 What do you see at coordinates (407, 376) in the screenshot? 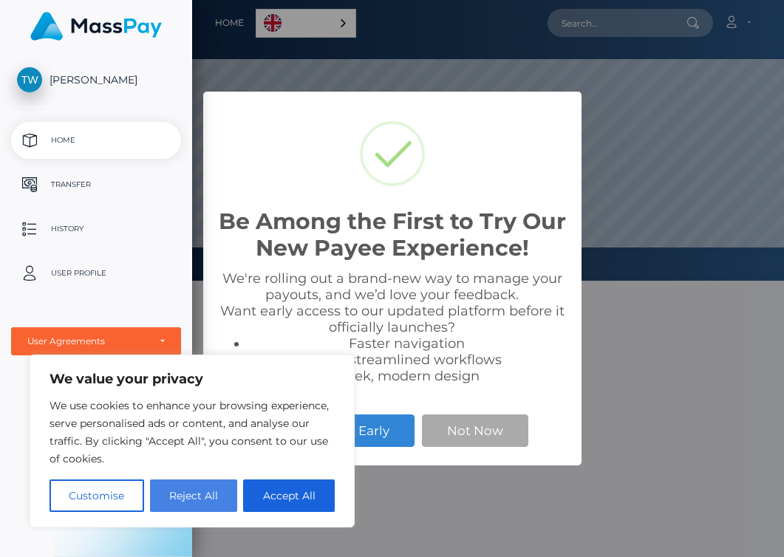
I see `li: Sleek, modern design` at bounding box center [407, 376].